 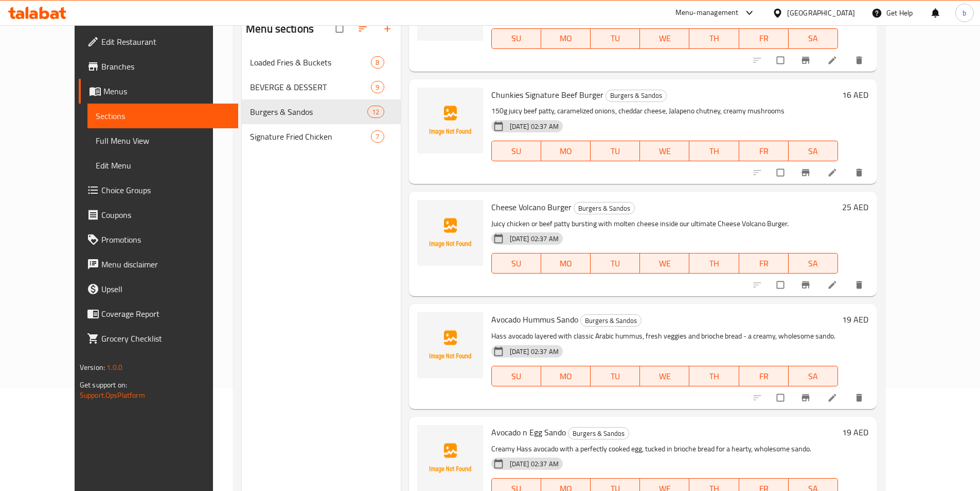 What do you see at coordinates (310, 87) in the screenshot?
I see `div: BEVERGE & DESSERT` at bounding box center [310, 87].